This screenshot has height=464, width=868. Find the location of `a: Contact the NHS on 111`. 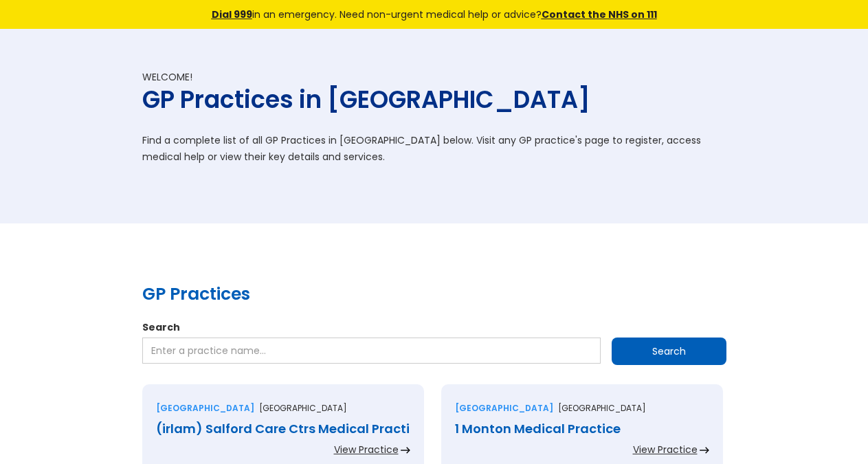

a: Contact the NHS on 111 is located at coordinates (599, 14).